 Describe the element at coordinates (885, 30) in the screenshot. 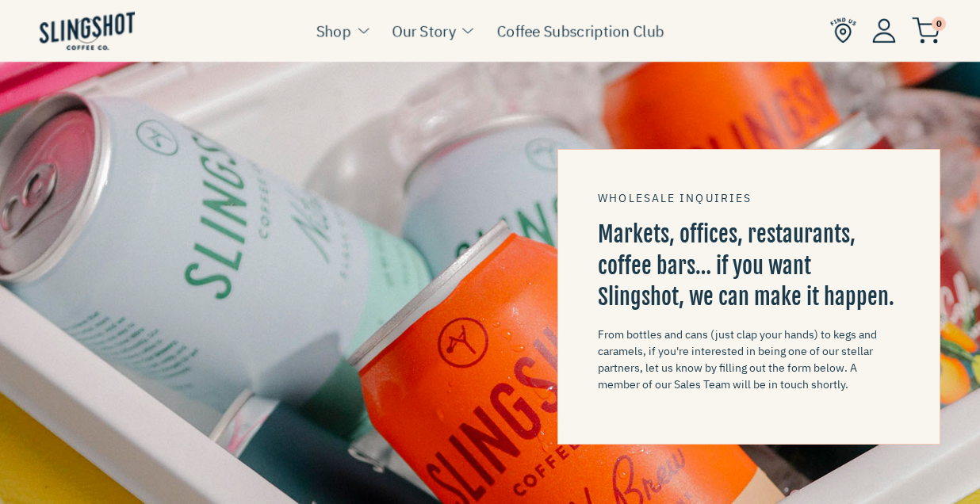

I see `img: Account` at that location.